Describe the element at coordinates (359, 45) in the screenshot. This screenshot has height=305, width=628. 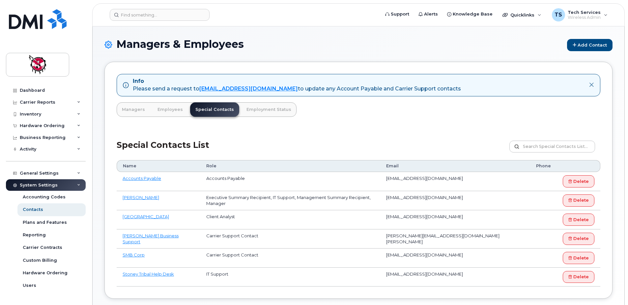
I see `h1: Managers & Employees` at that location.